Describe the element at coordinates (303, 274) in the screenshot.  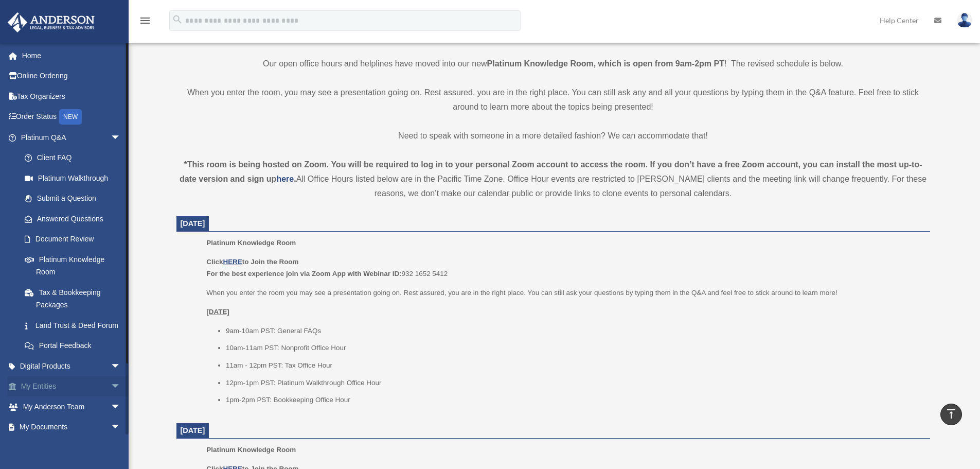
I see `b: For the best experience join via Zoom App with Webinar ID:` at that location.